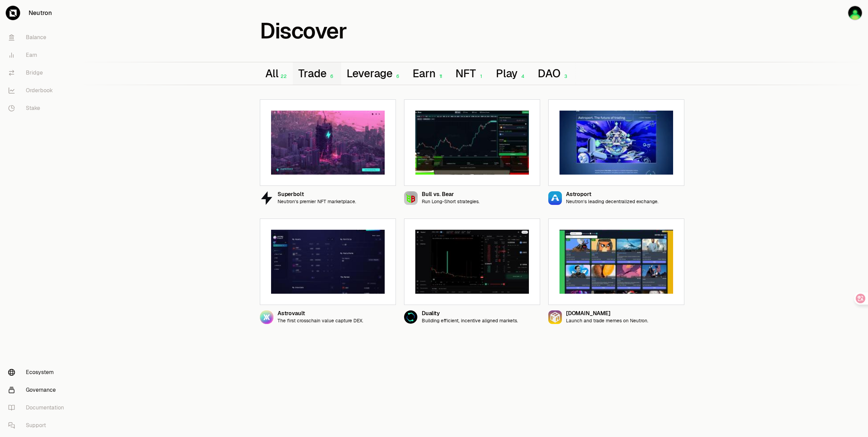 Image resolution: width=868 pixels, height=437 pixels. I want to click on button: All, so click(276, 73).